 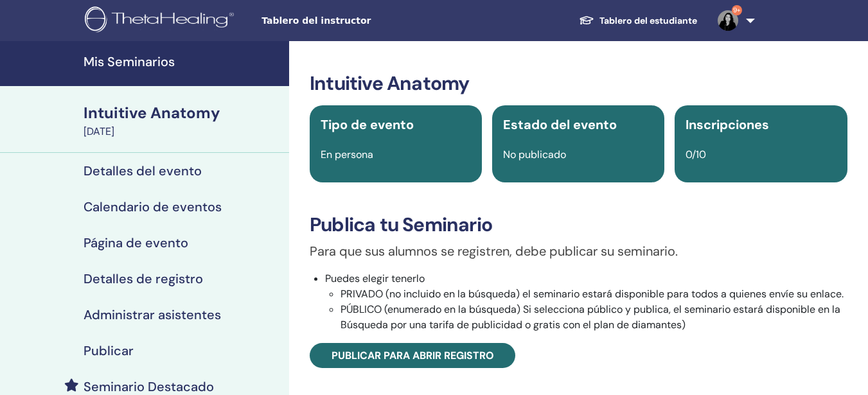 What do you see at coordinates (347, 154) in the screenshot?
I see `span: En persona` at bounding box center [347, 154].